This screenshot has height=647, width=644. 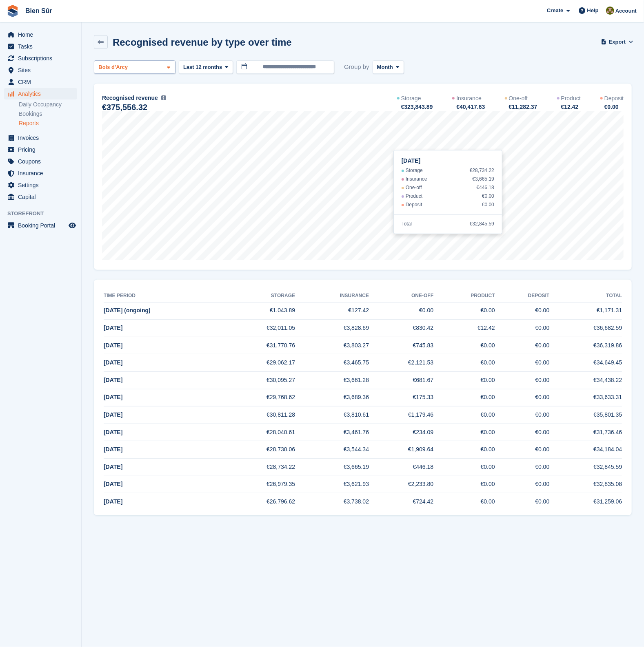 What do you see at coordinates (570, 107) in the screenshot?
I see `div: €12.42` at bounding box center [570, 107].